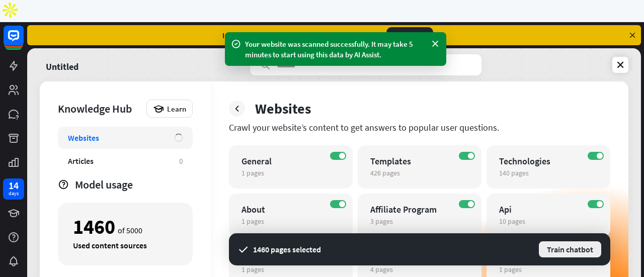 The width and height of the screenshot is (644, 277). I want to click on span: 3 pages, so click(382, 221).